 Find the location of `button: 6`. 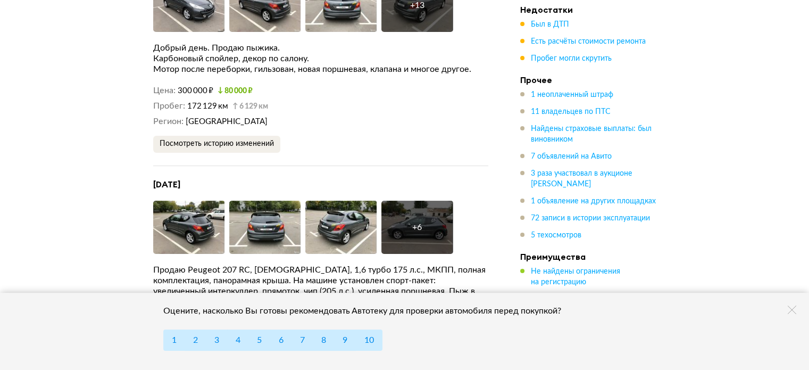

button: 6 is located at coordinates (281, 340).